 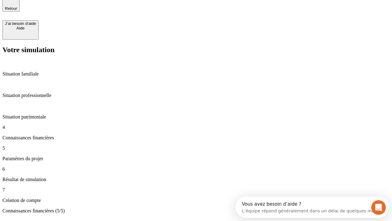 I want to click on div: Ouvrir le Messenger Intercom, so click(x=86, y=11).